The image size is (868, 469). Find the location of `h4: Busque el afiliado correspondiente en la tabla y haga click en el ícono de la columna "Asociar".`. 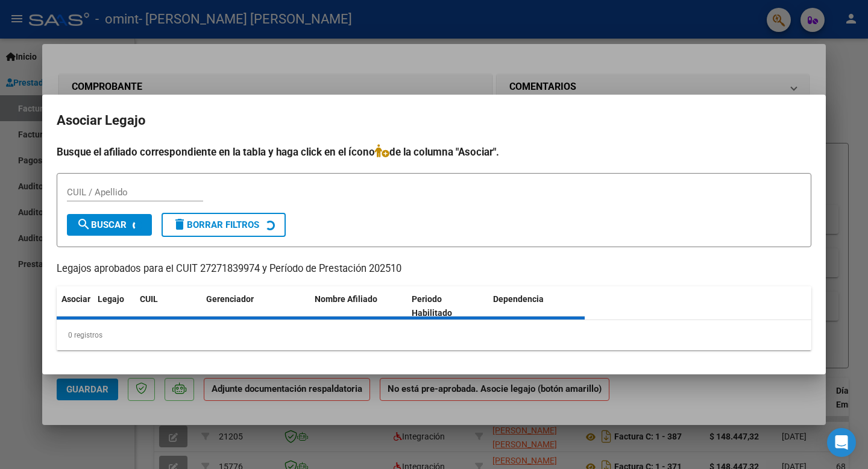

h4: Busque el afiliado correspondiente en la tabla y haga click en el ícono de la columna "Asociar". is located at coordinates (434, 152).